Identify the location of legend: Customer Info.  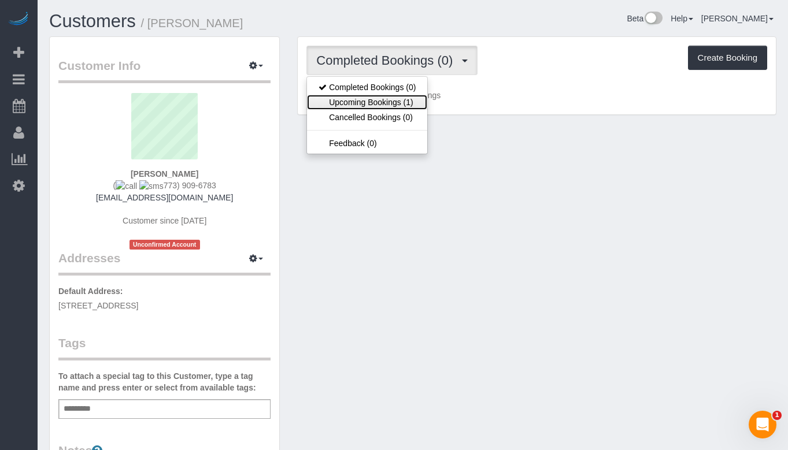
(164, 70).